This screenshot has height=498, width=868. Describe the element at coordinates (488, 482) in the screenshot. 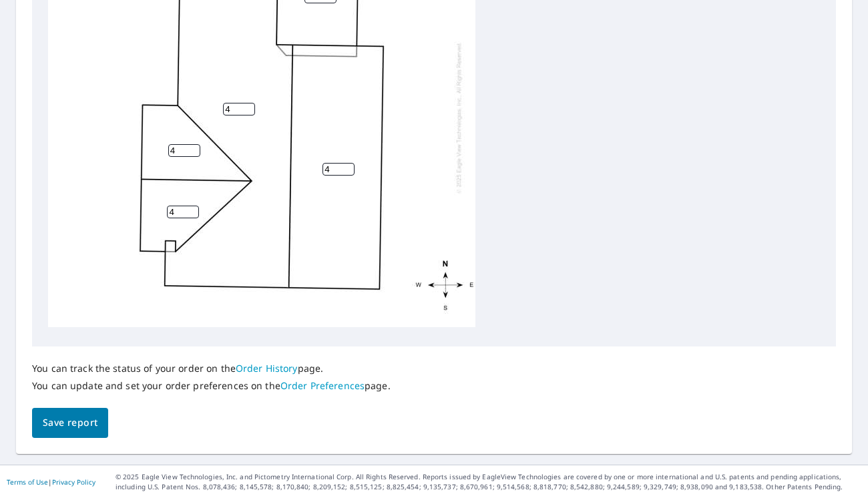

I see `p: © 2025 Eagle View Technologies, Inc. and Pictometry International Corp. All Rights Reserved. Repo...` at that location.